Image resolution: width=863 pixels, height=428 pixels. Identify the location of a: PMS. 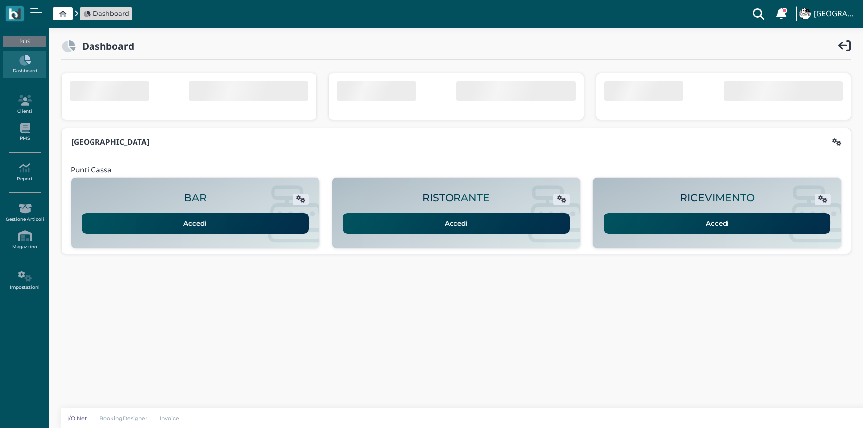
(24, 132).